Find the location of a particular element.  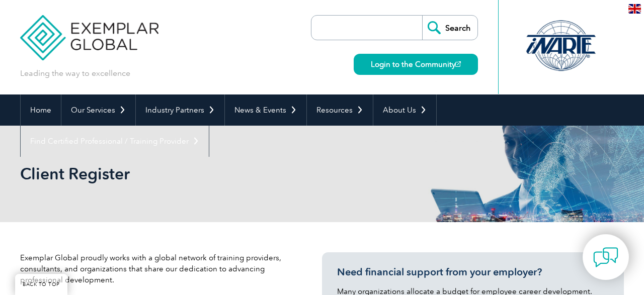

a: News & Events is located at coordinates (266, 110).